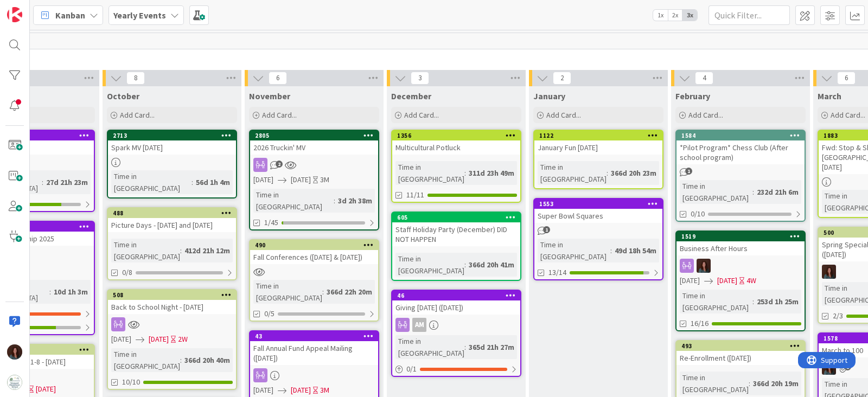 This screenshot has width=868, height=397. Describe the element at coordinates (456, 148) in the screenshot. I see `div: Multicultural Potluck` at that location.